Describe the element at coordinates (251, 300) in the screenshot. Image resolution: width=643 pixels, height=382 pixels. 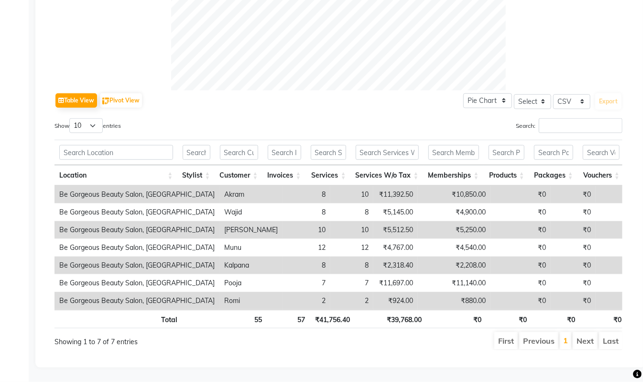
I see `td: Romi` at that location.